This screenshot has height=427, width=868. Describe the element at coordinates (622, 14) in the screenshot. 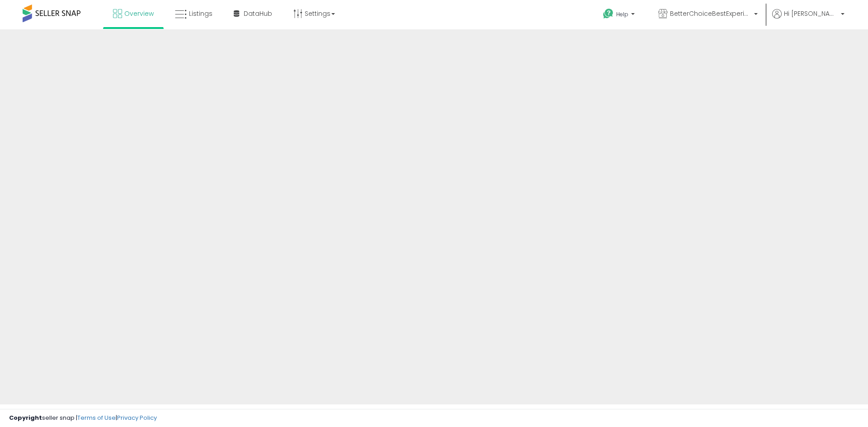

I see `span: Help` at that location.